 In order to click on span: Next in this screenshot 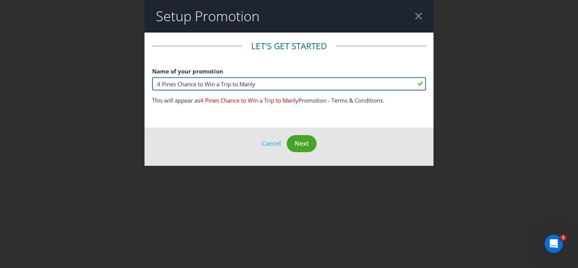, I will do `click(302, 143)`.